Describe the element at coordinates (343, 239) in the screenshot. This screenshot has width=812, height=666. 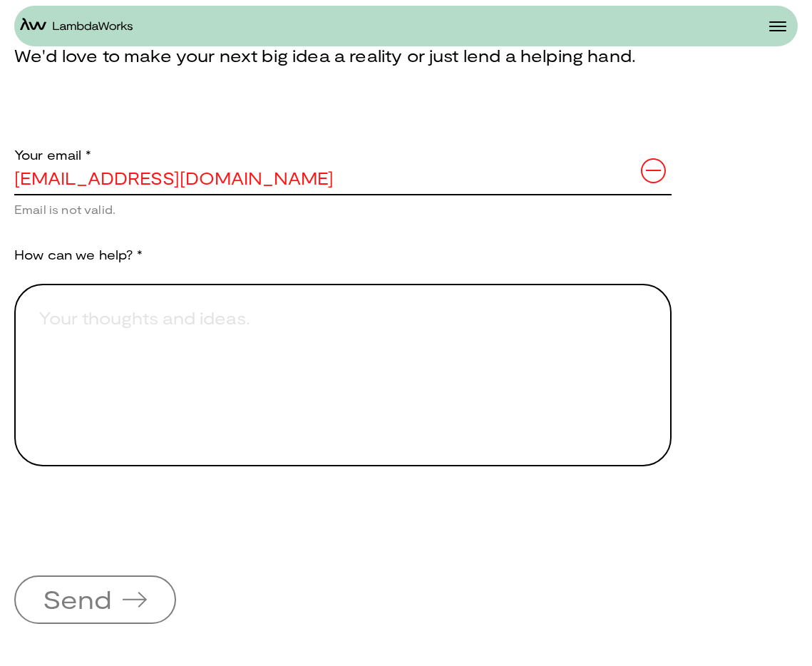
I see `p: How can we help? *` at that location.